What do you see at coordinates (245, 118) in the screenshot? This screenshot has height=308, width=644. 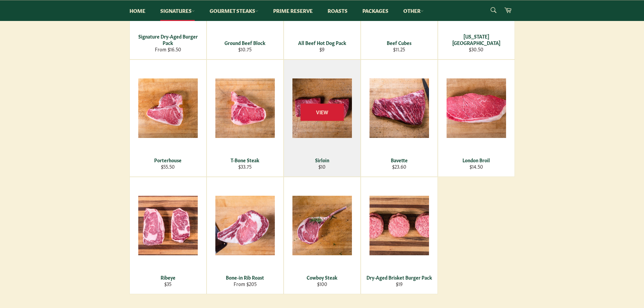 I see `a: T-Bone Steak T-Bone Steak $33.75` at bounding box center [245, 118].